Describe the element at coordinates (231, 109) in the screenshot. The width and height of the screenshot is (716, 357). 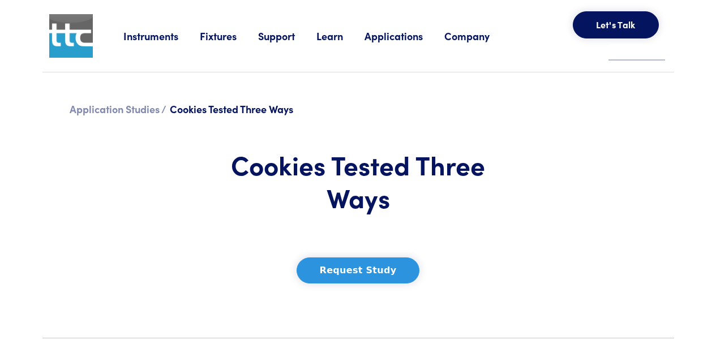
I see `span: Cookies Tested Three Ways` at that location.